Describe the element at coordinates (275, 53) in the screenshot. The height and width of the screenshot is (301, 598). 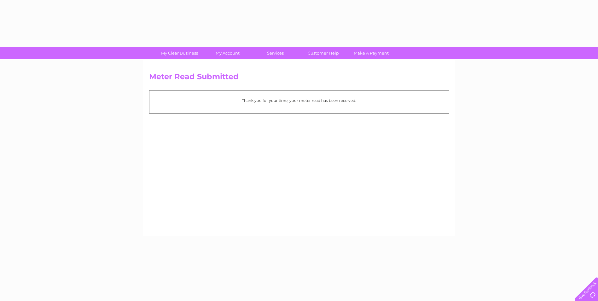
I see `a: Services` at that location.